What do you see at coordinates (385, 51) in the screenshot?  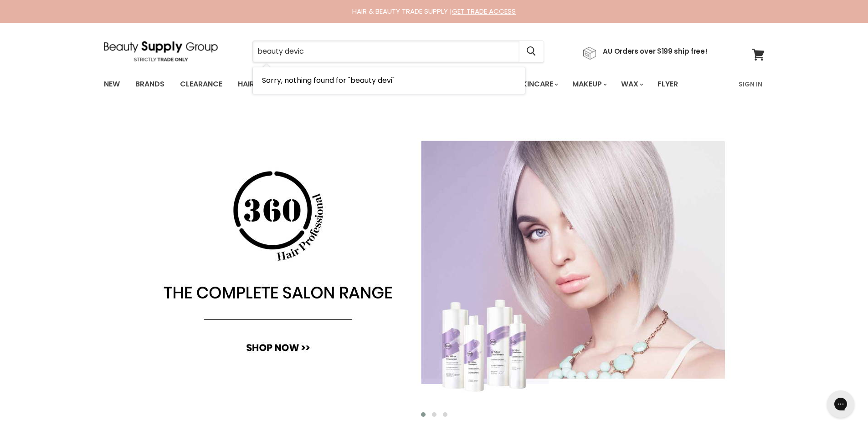 I see `input: Search` at bounding box center [385, 51].